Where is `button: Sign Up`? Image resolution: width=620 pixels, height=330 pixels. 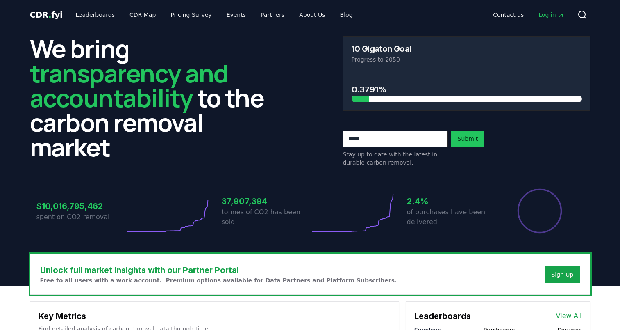 button: Sign Up is located at coordinates (563, 274).